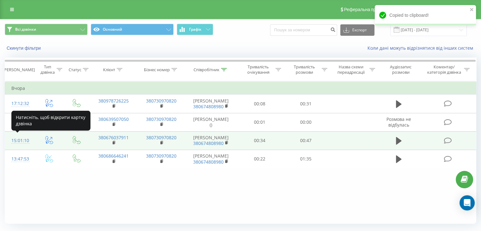 This screenshot has width=481, height=231. I want to click on span: Графік, so click(195, 29).